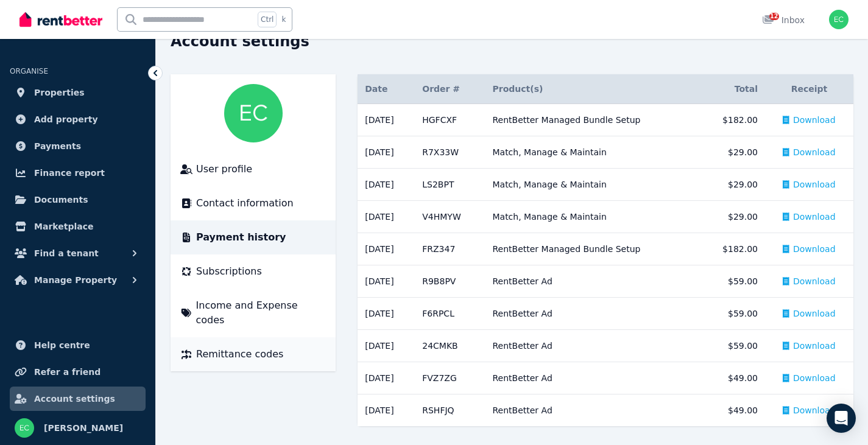 The width and height of the screenshot is (868, 445). I want to click on a: Documents, so click(77, 199).